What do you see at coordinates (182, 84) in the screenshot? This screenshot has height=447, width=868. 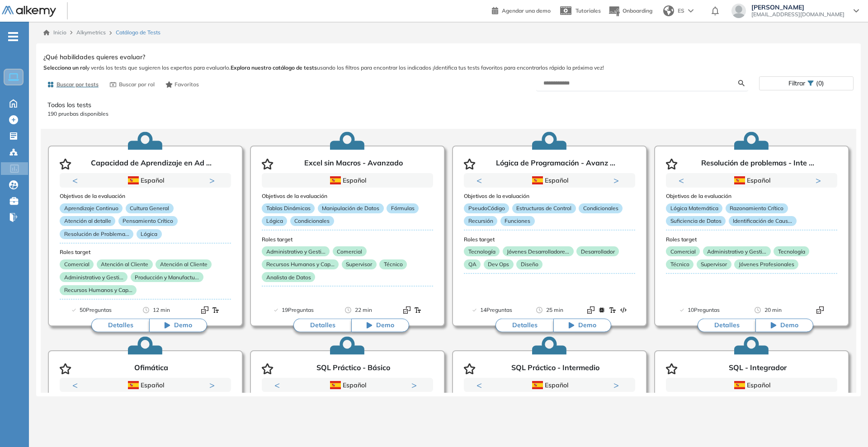 I see `button: Favoritos` at bounding box center [182, 84].